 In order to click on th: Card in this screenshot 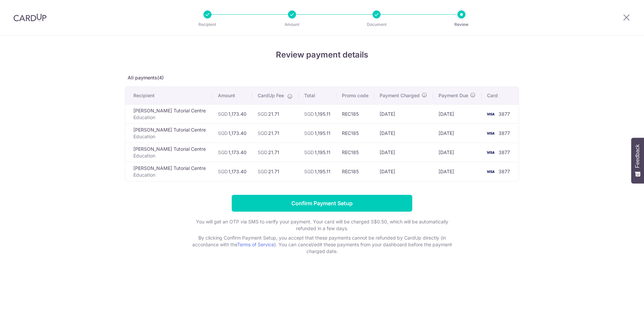, I will do `click(500, 95)`.